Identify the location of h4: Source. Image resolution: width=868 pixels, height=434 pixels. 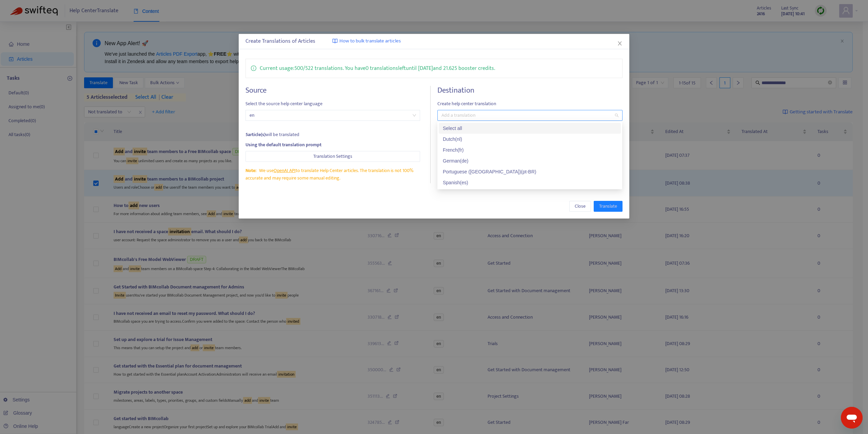
(333, 90).